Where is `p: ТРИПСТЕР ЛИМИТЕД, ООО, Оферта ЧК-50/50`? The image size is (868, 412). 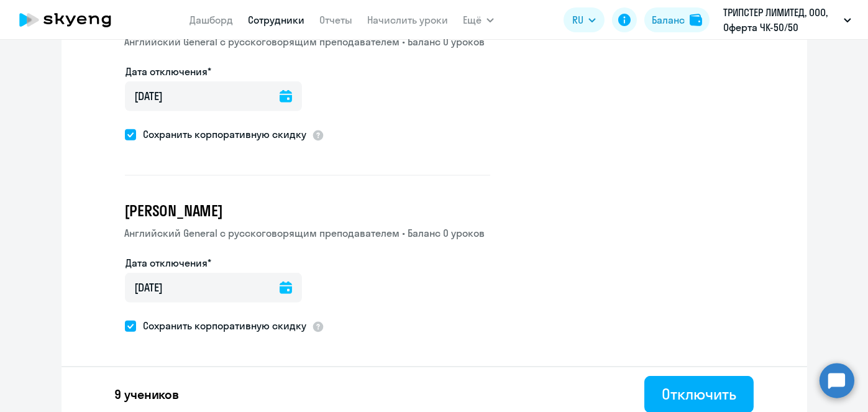 p: ТРИПСТЕР ЛИМИТЕД, ООО, Оферта ЧК-50/50 is located at coordinates (781, 20).